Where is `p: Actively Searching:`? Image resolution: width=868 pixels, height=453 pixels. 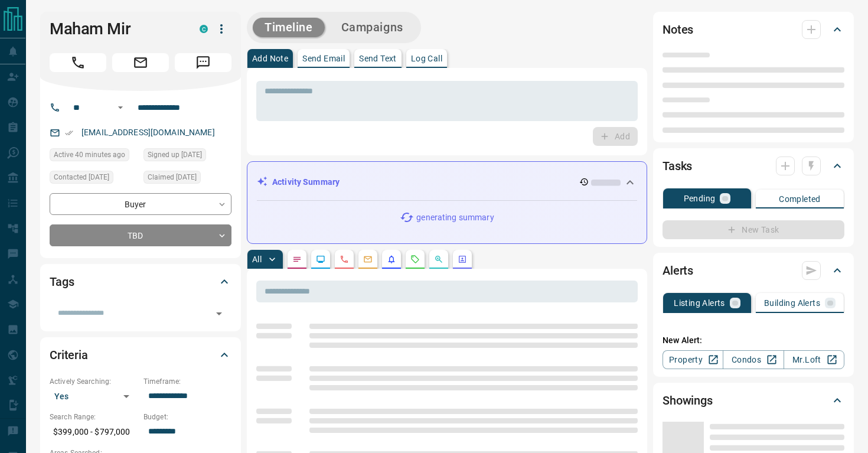 p: Actively Searching: is located at coordinates (93, 381).